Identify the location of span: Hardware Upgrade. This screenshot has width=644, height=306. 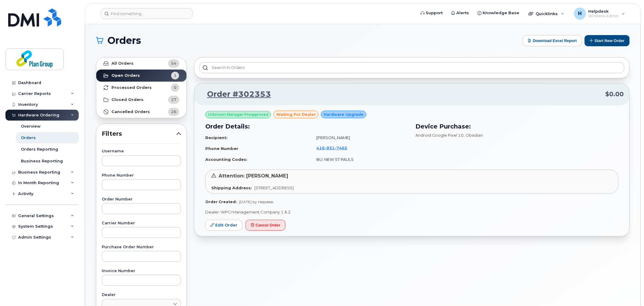
(344, 114).